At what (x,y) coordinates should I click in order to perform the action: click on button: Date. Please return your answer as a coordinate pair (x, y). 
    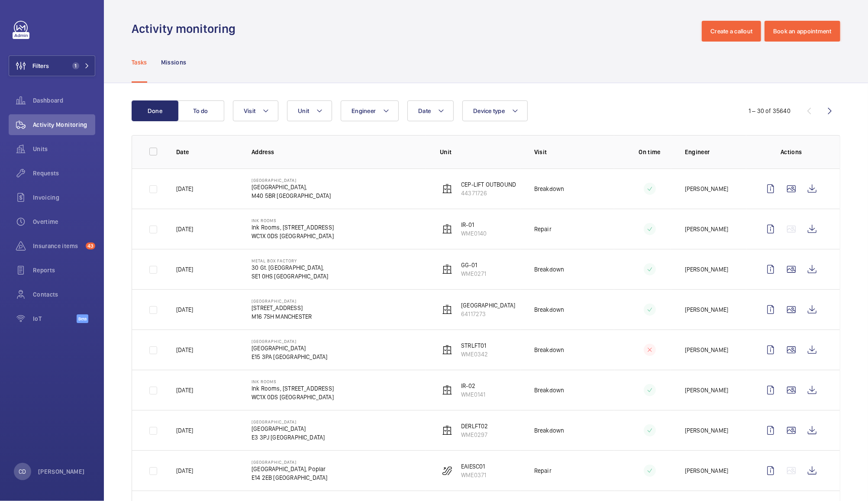
    Looking at the image, I should click on (430, 111).